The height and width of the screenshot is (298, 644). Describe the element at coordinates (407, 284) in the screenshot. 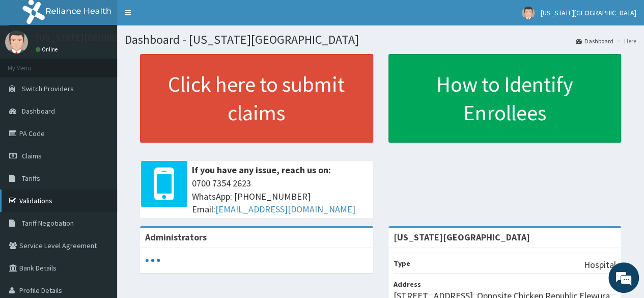

I see `b: Address` at that location.